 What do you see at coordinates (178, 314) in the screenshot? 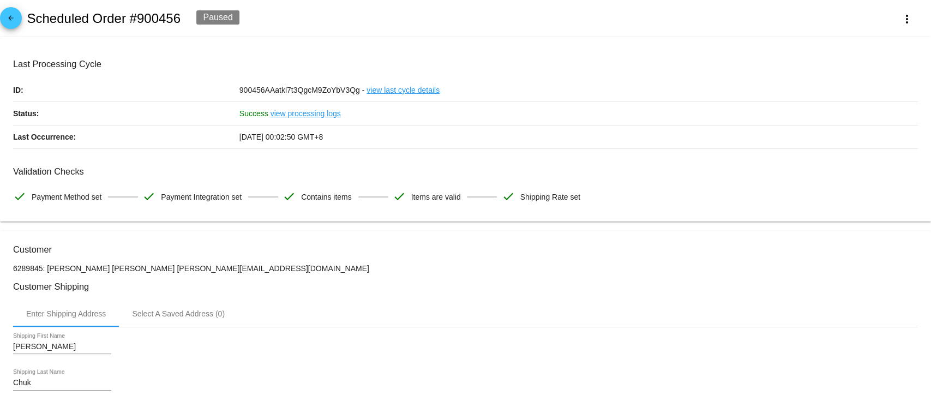
I see `div: Select A Saved Address (0)` at bounding box center [178, 314].